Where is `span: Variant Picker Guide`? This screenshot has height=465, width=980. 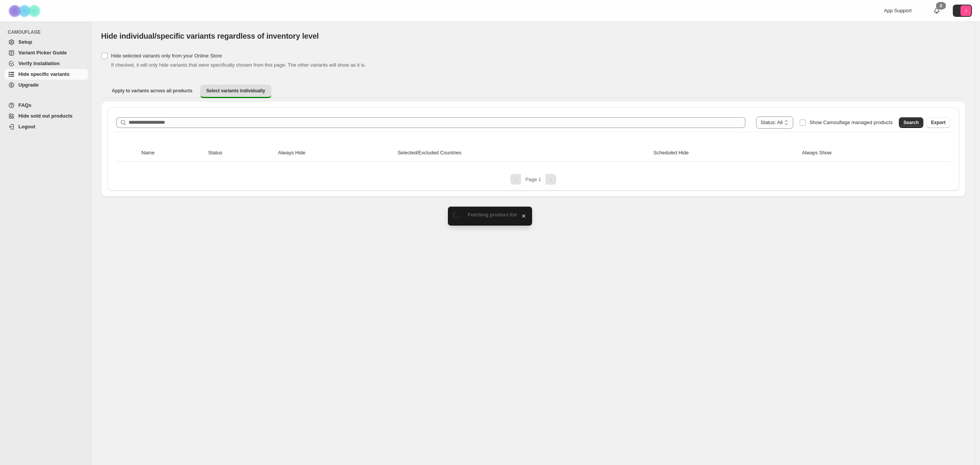 span: Variant Picker Guide is located at coordinates (43, 53).